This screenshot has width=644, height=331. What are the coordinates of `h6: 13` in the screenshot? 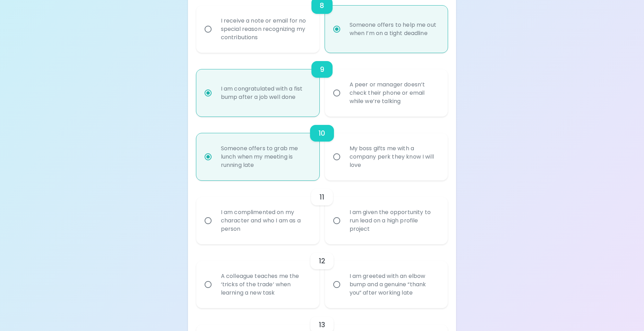 It's located at (322, 325).